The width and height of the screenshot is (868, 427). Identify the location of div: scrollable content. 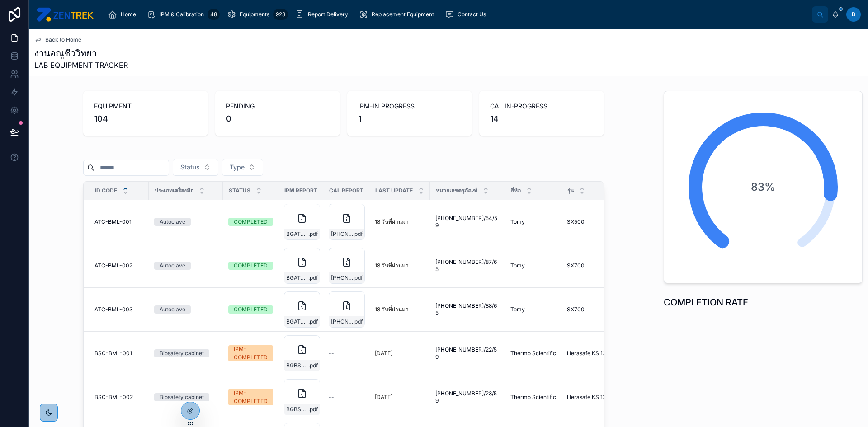
(456, 14).